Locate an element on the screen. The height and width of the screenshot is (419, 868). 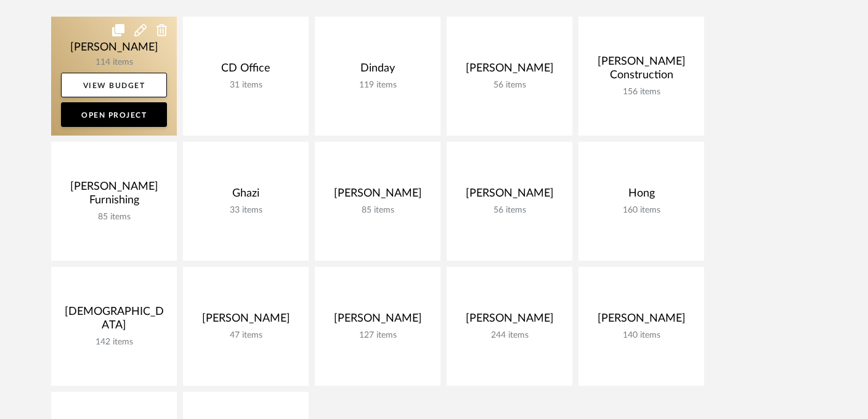
div: 156 items is located at coordinates (641, 92).